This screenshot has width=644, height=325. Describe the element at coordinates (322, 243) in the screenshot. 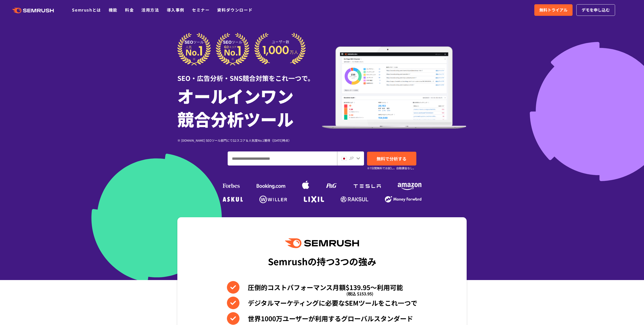

I see `img: Semrush` at that location.